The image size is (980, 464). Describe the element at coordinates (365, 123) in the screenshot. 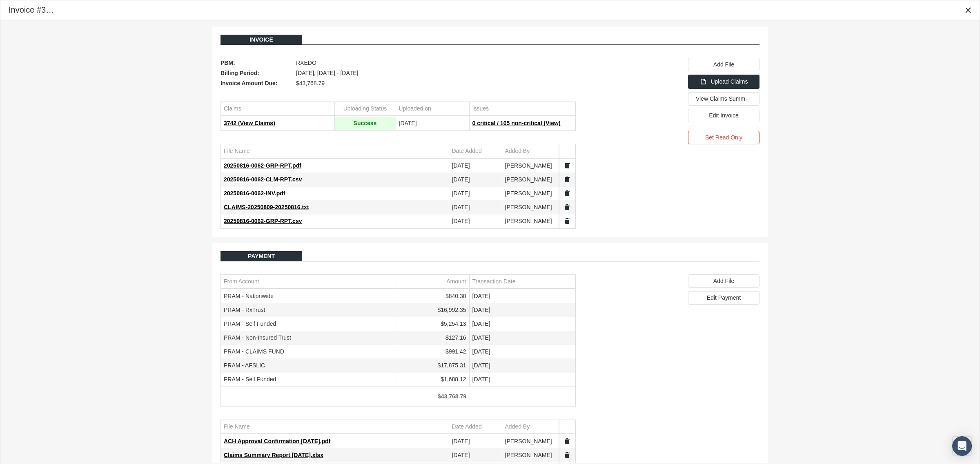

I see `td: Success` at that location.